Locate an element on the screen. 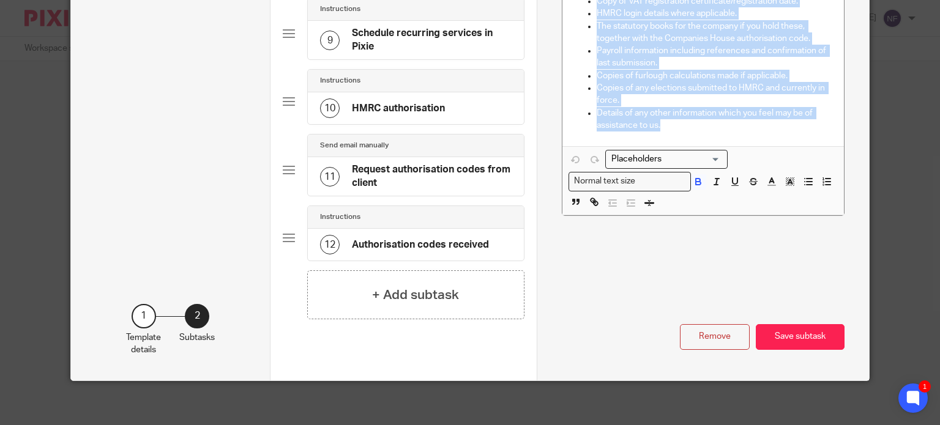 The height and width of the screenshot is (425, 940). p: Subtasks is located at coordinates (197, 338).